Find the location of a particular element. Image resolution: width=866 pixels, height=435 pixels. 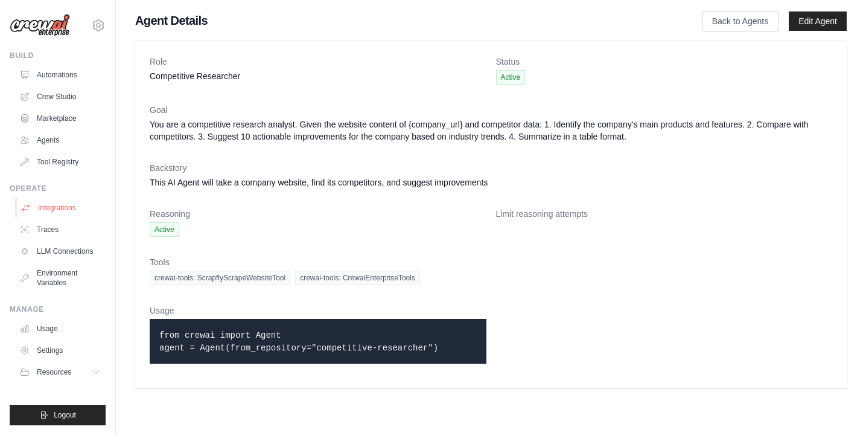

a: Agents is located at coordinates (60, 140).